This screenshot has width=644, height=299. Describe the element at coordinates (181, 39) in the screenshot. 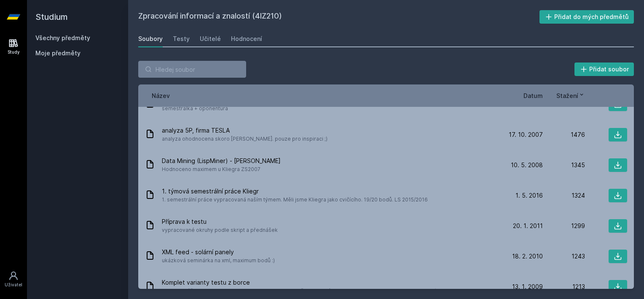

I see `a: Testy` at that location.